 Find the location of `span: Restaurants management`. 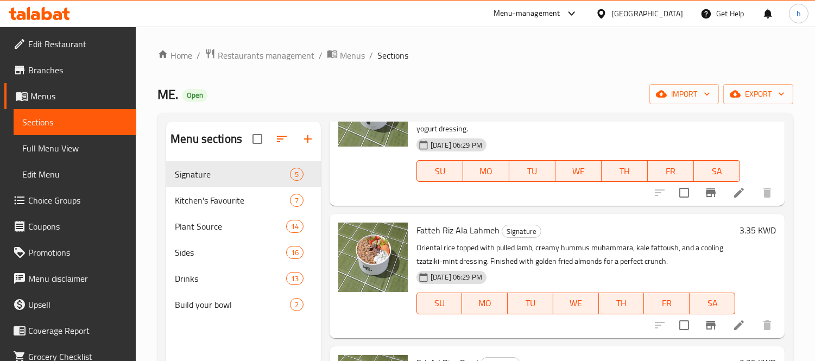

span: Restaurants management is located at coordinates (266, 55).